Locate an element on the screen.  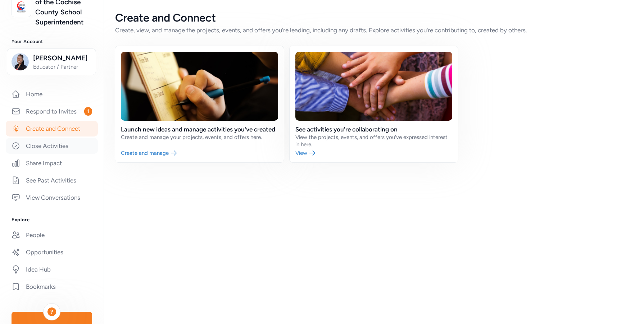
a: See Past Activities is located at coordinates (52, 180).